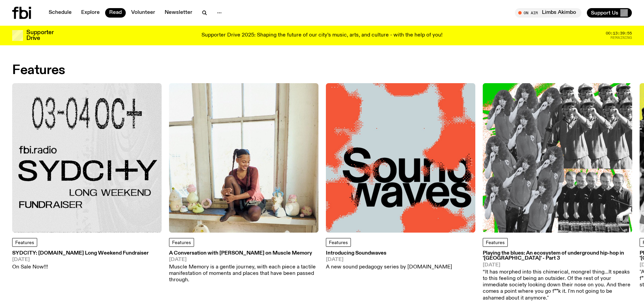  What do you see at coordinates (90, 13) in the screenshot?
I see `a: Explore` at bounding box center [90, 13].